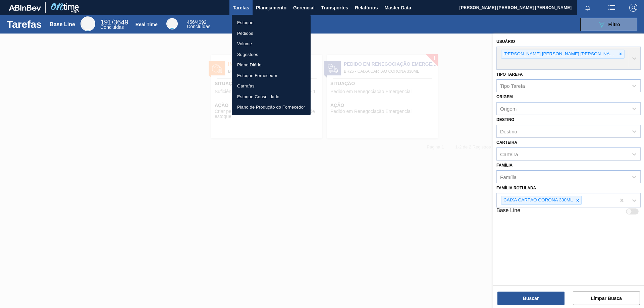 Image resolution: width=644 pixels, height=308 pixels. What do you see at coordinates (271, 44) in the screenshot?
I see `li: Volume` at bounding box center [271, 44].